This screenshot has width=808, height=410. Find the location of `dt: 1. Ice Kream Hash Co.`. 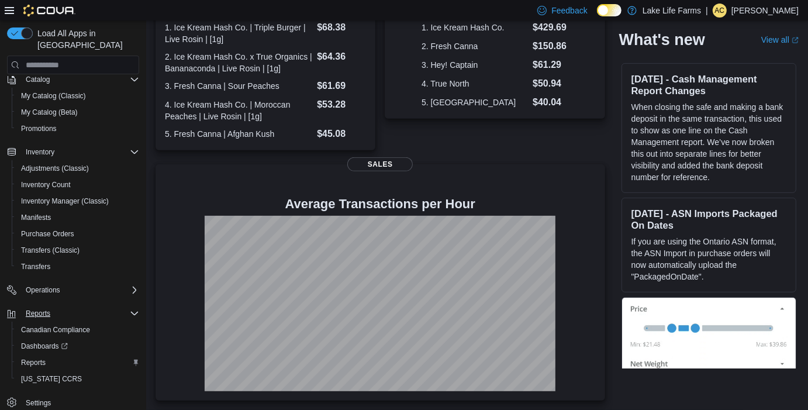

dt: 1. Ice Kream Hash Co. is located at coordinates (475, 27).